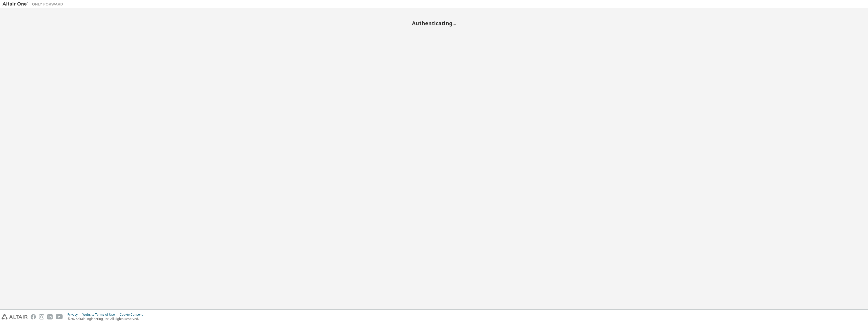 This screenshot has width=868, height=324. What do you see at coordinates (50, 317) in the screenshot?
I see `img: linkedin.svg` at bounding box center [50, 317].